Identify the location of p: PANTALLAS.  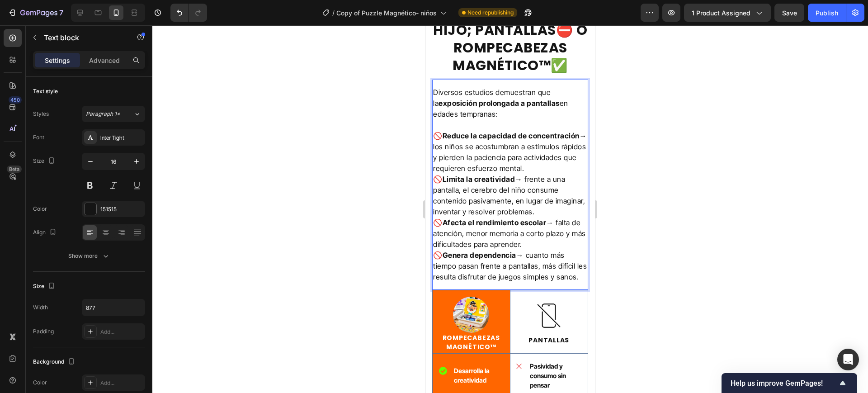
(124, 315).